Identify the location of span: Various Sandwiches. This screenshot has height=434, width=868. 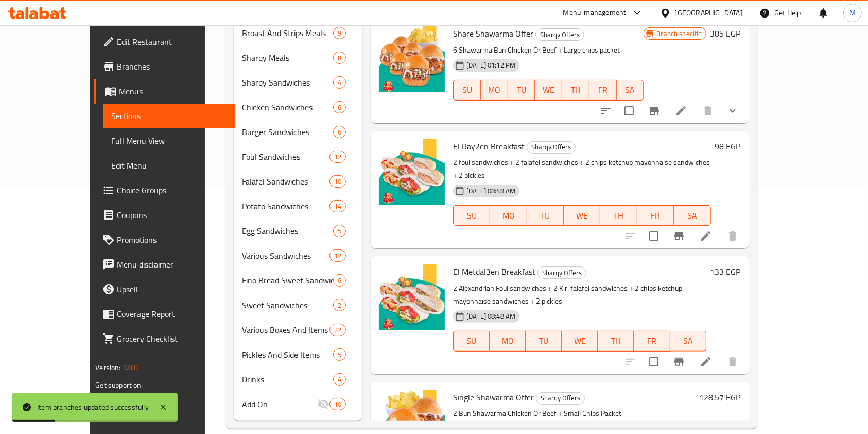
(286, 256).